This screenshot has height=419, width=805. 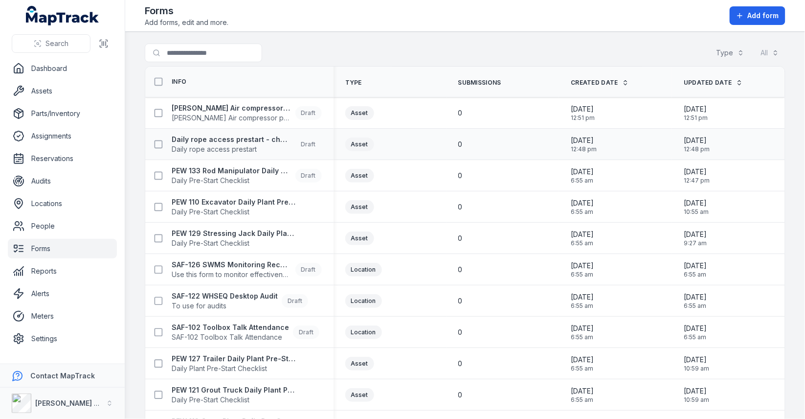 What do you see at coordinates (231, 149) in the screenshot?
I see `span: Daily rope access prestart` at bounding box center [231, 149].